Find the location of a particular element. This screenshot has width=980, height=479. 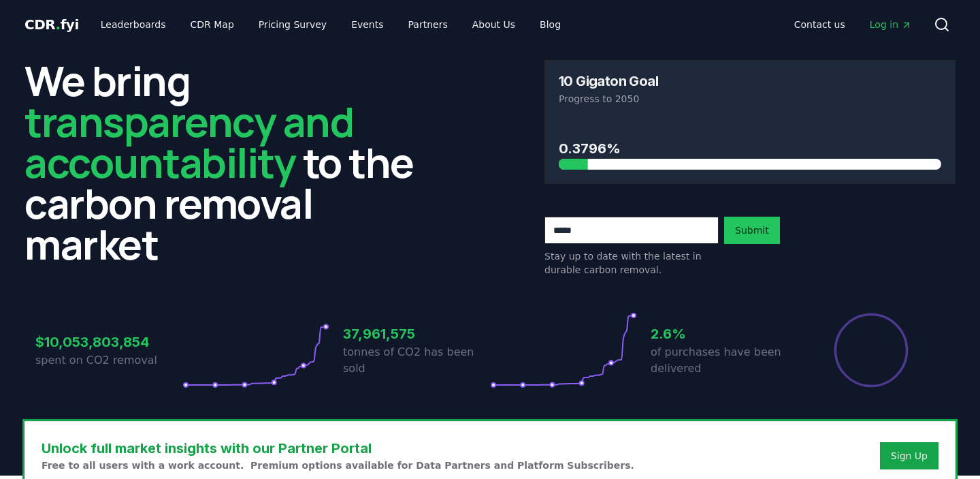

a: Leaderboards is located at coordinates (133, 24).